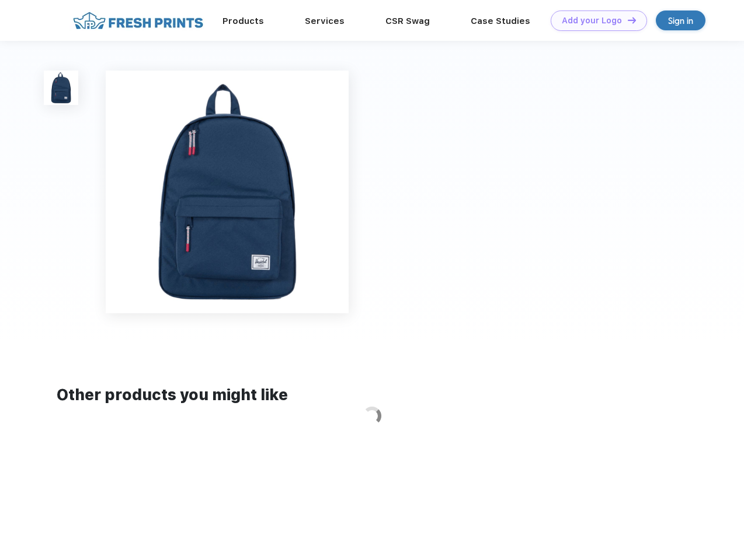 The height and width of the screenshot is (560, 744). Describe the element at coordinates (61, 88) in the screenshot. I see `img: func=resize&h=100` at that location.